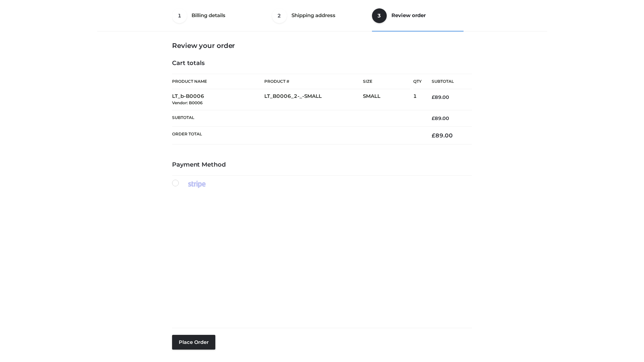  What do you see at coordinates (388, 99) in the screenshot?
I see `td: SMALL` at bounding box center [388, 99].